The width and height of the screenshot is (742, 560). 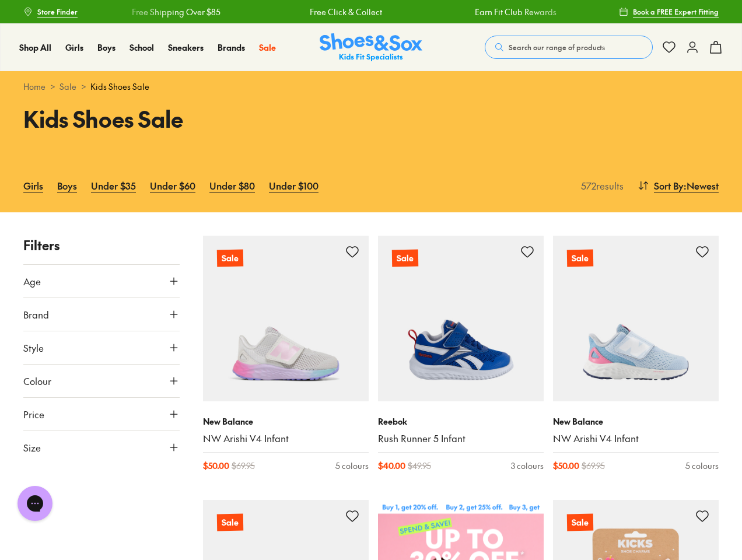 What do you see at coordinates (391, 465) in the screenshot?
I see `span: $ 40.00` at bounding box center [391, 465].